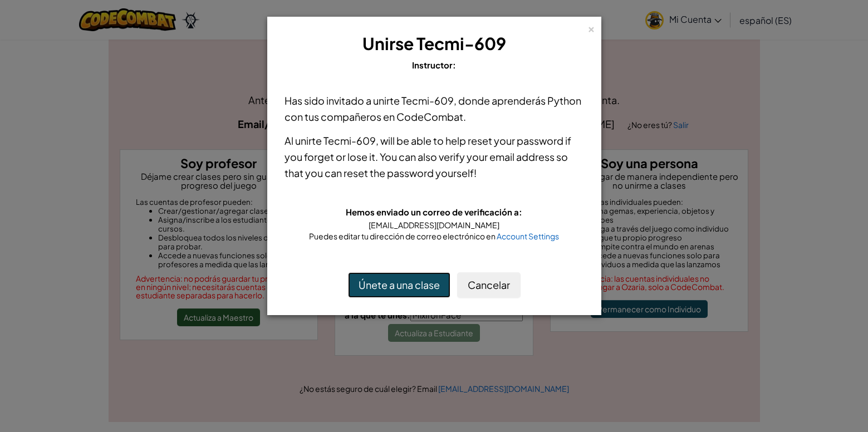 This screenshot has width=868, height=432. I want to click on a: Account Settings, so click(528, 236).